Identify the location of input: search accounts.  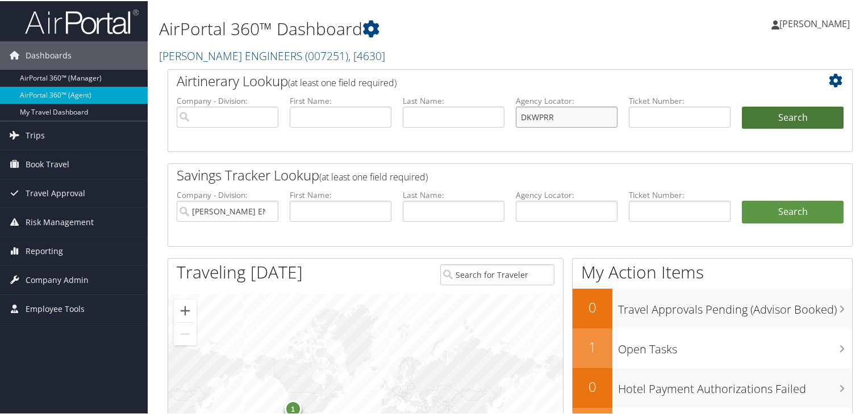
(227, 210).